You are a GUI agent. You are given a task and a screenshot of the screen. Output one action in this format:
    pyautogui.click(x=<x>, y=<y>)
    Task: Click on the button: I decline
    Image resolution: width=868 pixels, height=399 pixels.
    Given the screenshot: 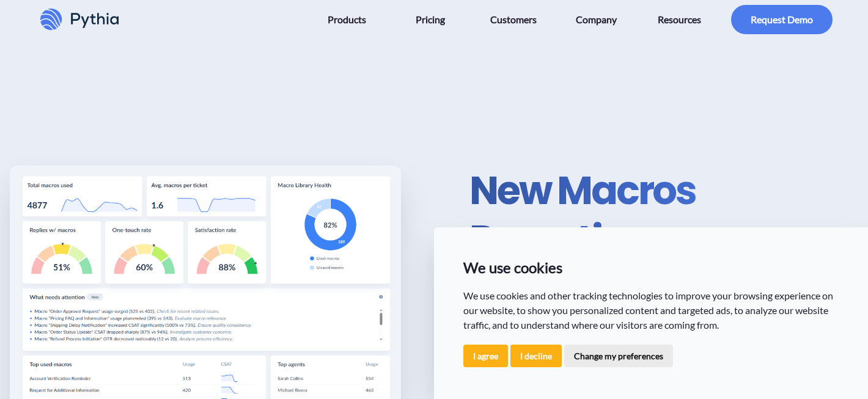 What is the action you would take?
    pyautogui.click(x=536, y=356)
    